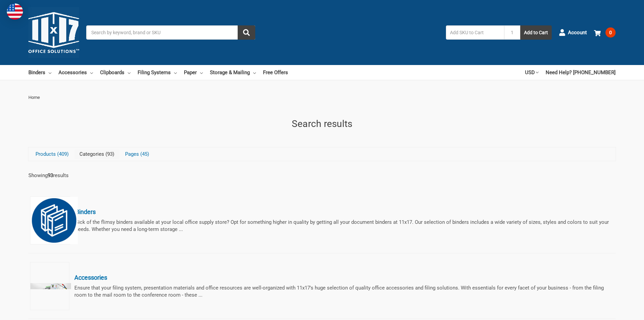 The width and height of the screenshot is (644, 320). I want to click on span: Accessories, so click(343, 277).